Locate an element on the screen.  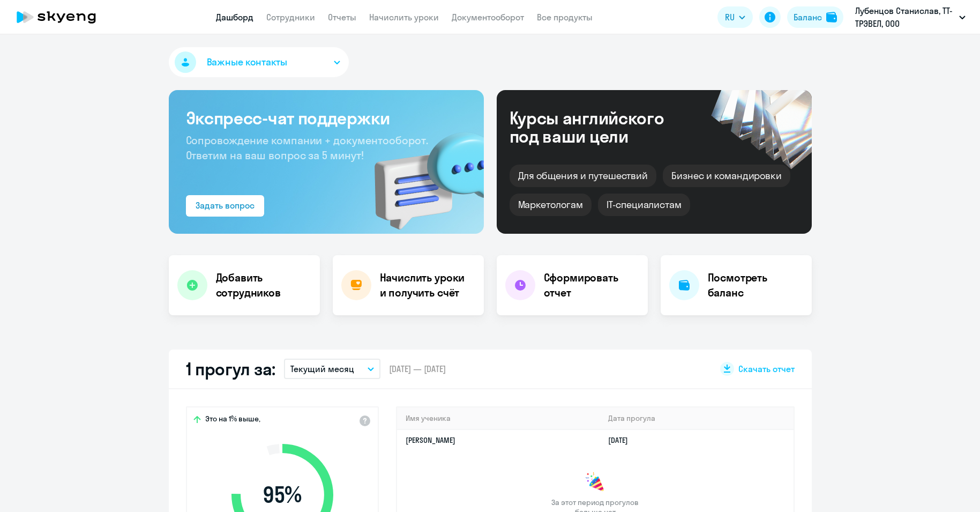
div: Курсы английского под ваши цели is located at coordinates (601, 127).